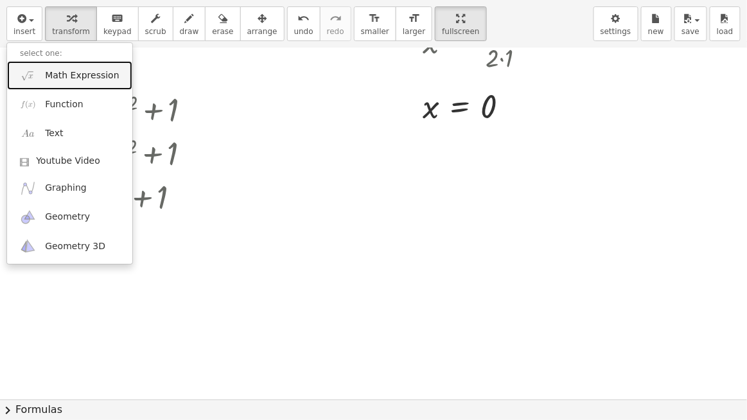 The height and width of the screenshot is (420, 747). Describe the element at coordinates (71, 31) in the screenshot. I see `span: transform` at that location.